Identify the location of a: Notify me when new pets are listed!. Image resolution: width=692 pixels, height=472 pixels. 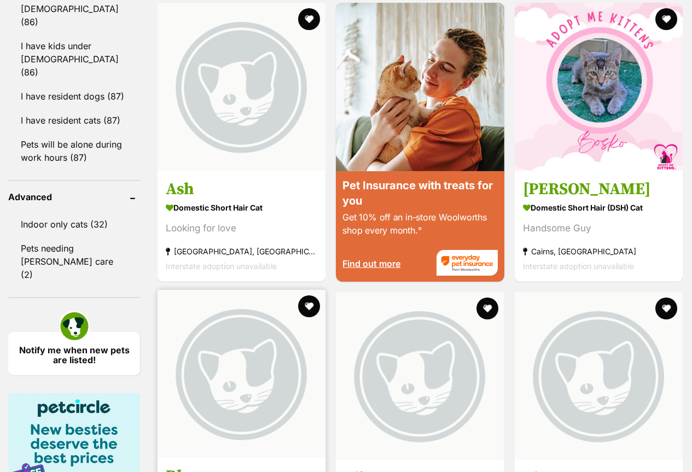
(74, 353).